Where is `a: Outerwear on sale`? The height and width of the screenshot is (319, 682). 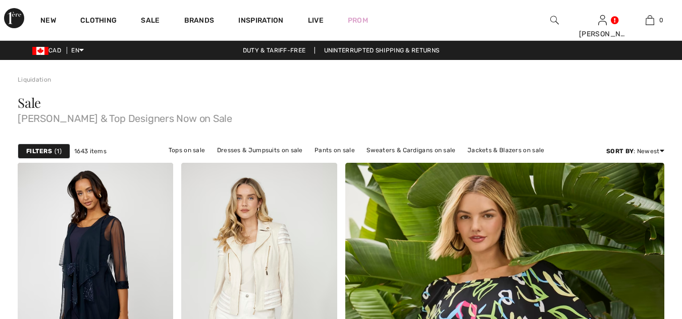 a: Outerwear on sale is located at coordinates (382, 163).